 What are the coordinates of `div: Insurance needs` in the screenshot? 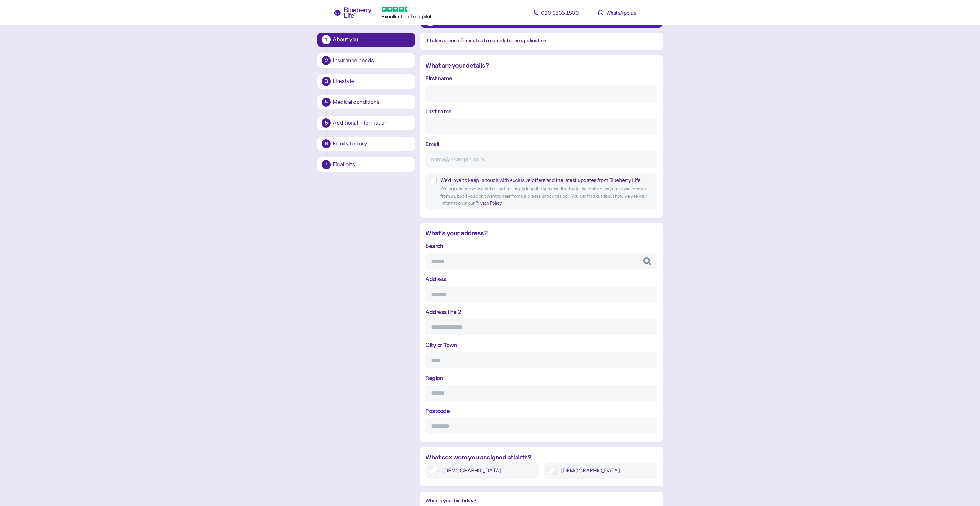 It's located at (372, 60).